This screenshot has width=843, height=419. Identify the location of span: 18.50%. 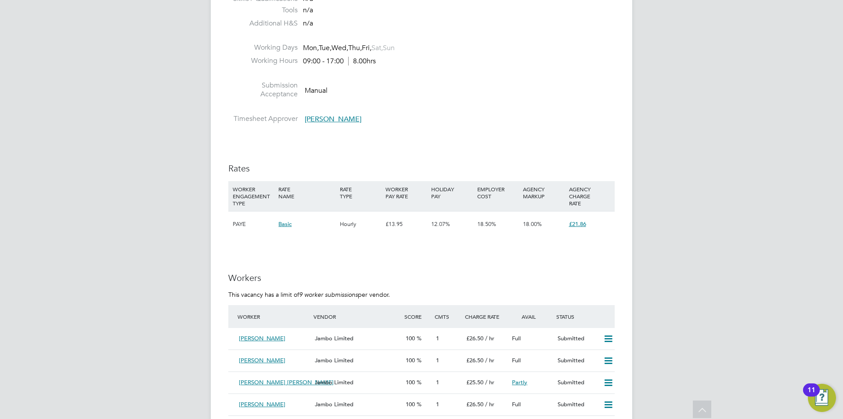
(487, 224).